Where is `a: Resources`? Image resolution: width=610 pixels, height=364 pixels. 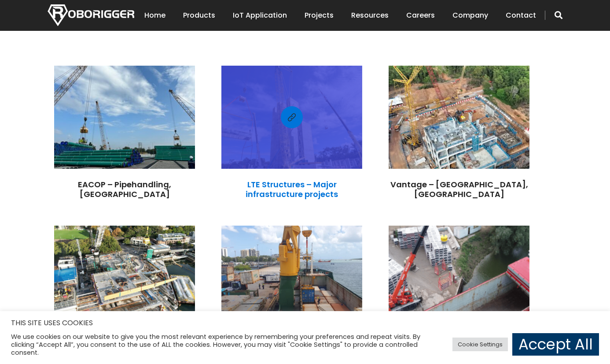 a: Resources is located at coordinates (370, 15).